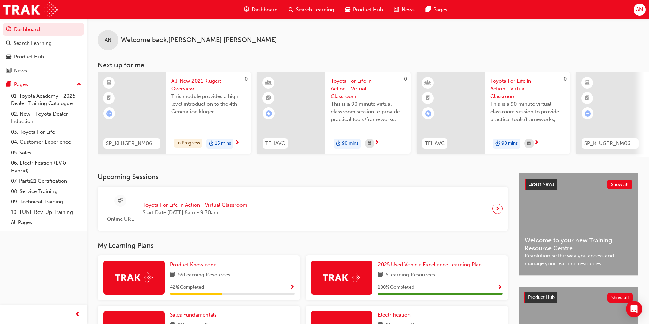 The height and width of the screenshot is (324, 649). Describe the element at coordinates (578, 225) in the screenshot. I see `a: Latest NewsShow allWelcome to your new Training Resource CentreRevolutionise the way you access a...` at that location.